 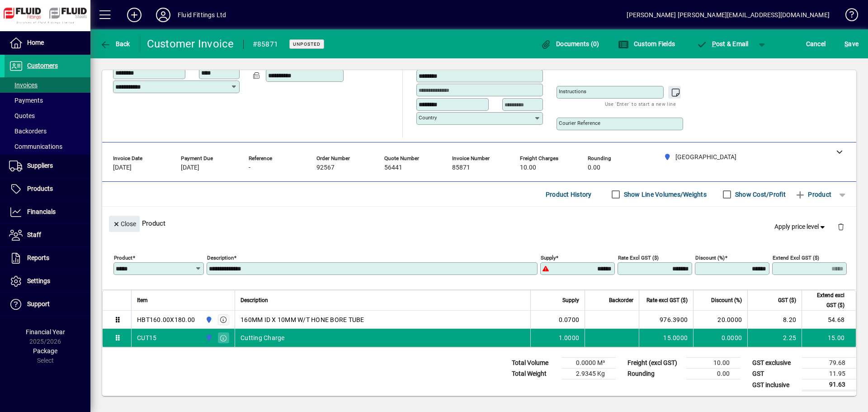 What do you see at coordinates (851, 44) in the screenshot?
I see `span: ave` at bounding box center [851, 44].